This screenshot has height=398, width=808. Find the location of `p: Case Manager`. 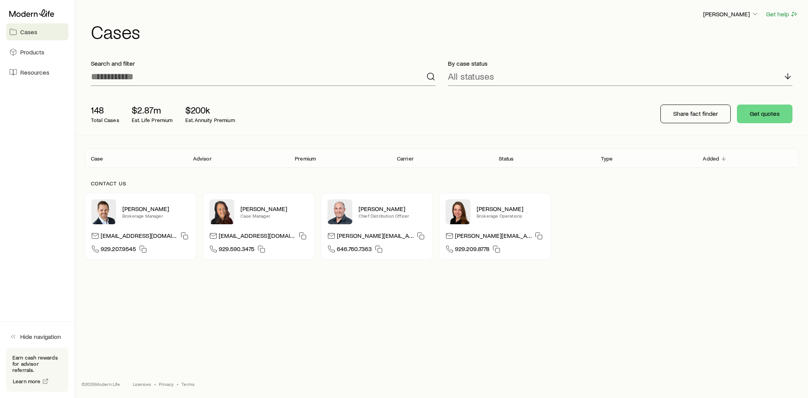

p: Case Manager is located at coordinates (274, 216).